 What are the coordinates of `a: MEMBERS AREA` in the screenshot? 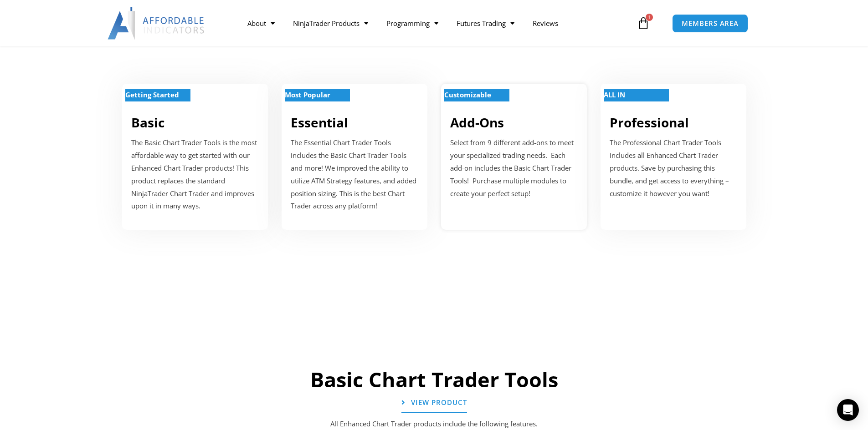 It's located at (710, 23).